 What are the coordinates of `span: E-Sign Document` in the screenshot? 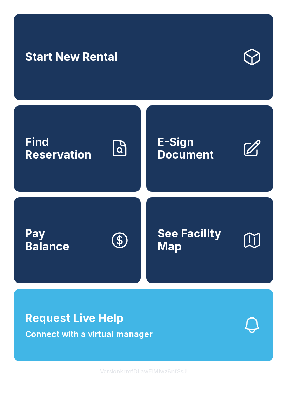 It's located at (197, 149).